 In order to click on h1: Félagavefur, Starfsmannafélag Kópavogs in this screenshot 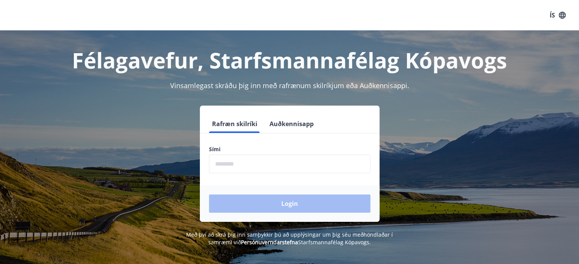, I will do `click(290, 60)`.